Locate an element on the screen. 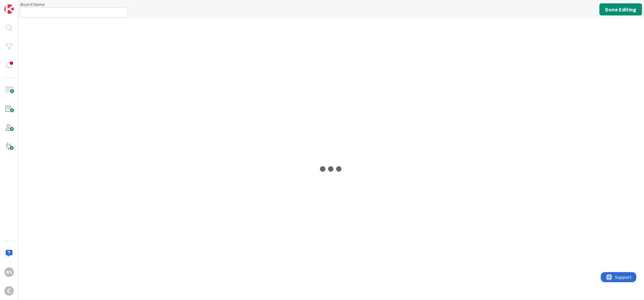 This screenshot has height=300, width=644. img: Visit kanbanzone.com is located at coordinates (9, 9).